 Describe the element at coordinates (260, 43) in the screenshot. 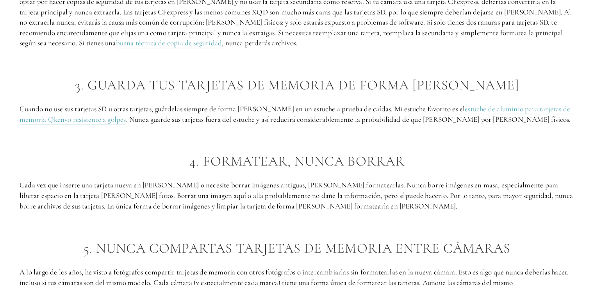

I see `font: , nunca perderás archivos.` at that location.